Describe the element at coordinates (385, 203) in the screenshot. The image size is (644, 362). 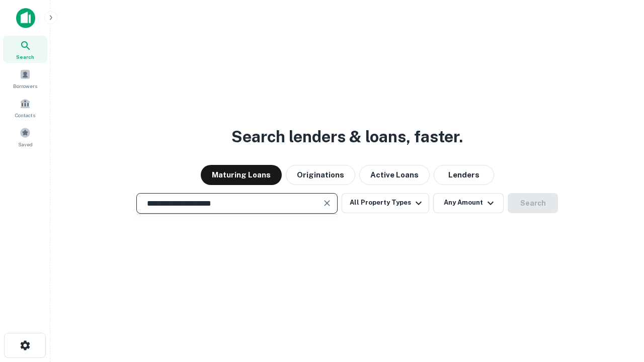
I see `button: All Property Types` at that location.